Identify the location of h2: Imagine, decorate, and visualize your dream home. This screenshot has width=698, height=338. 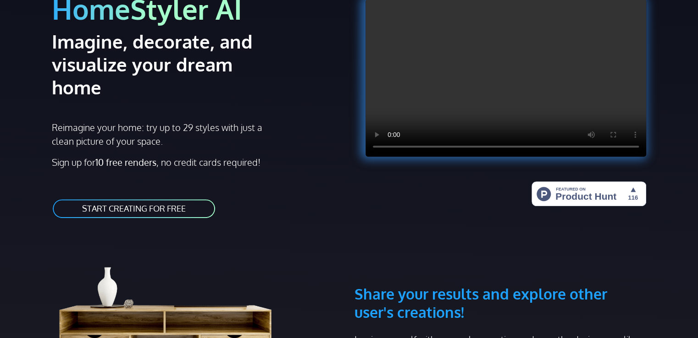
(168, 64).